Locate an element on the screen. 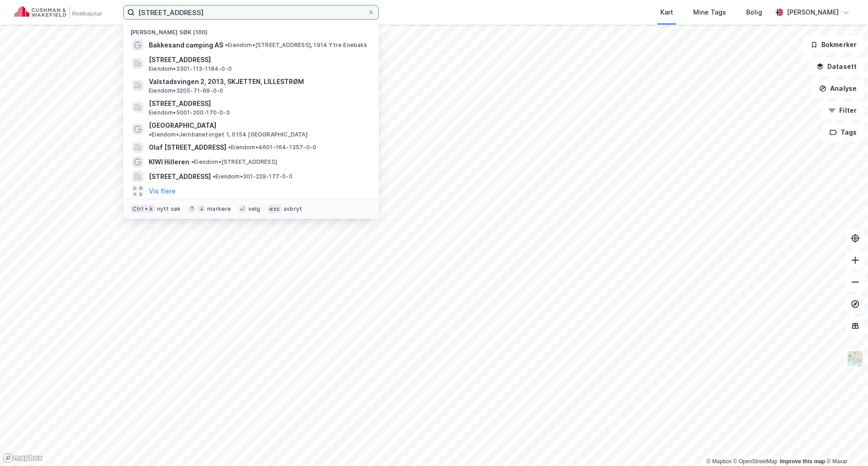 This screenshot has height=466, width=868. button: Bokmerker is located at coordinates (833, 44).